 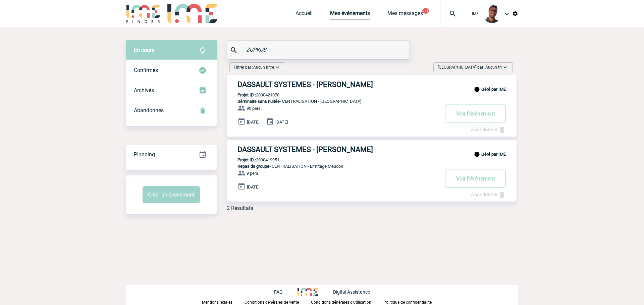 I want to click on p: Digital Assistance, so click(x=351, y=292).